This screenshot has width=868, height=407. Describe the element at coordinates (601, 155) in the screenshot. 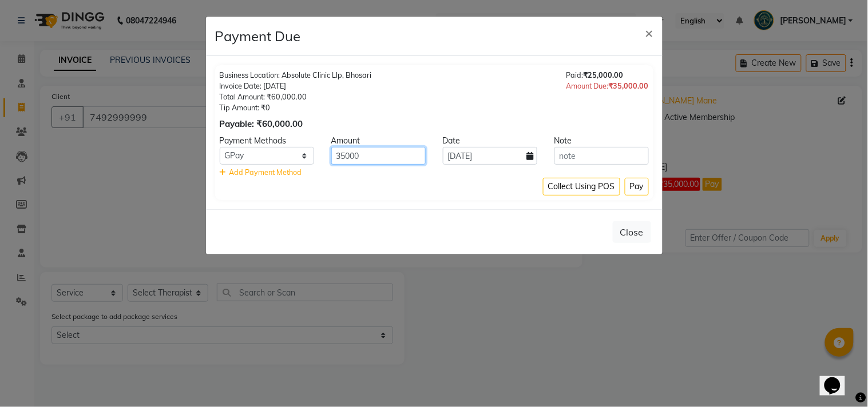

I see `input: note` at that location.